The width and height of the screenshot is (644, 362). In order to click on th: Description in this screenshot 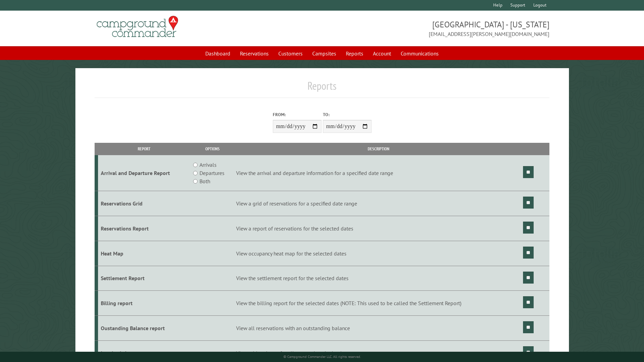, I will do `click(379, 149)`.